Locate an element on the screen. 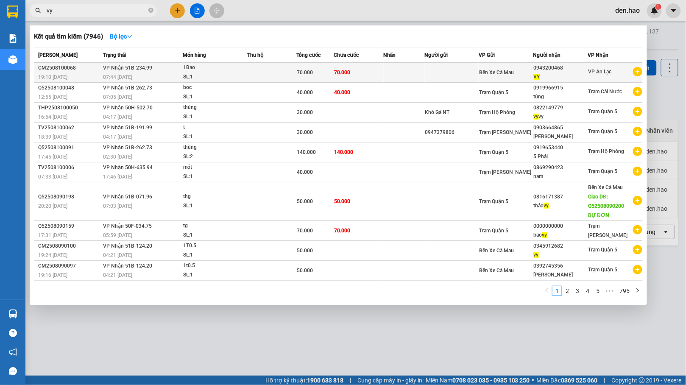 The width and height of the screenshot is (686, 385). span: VP Nhận 51B-234.99 is located at coordinates (128, 68).